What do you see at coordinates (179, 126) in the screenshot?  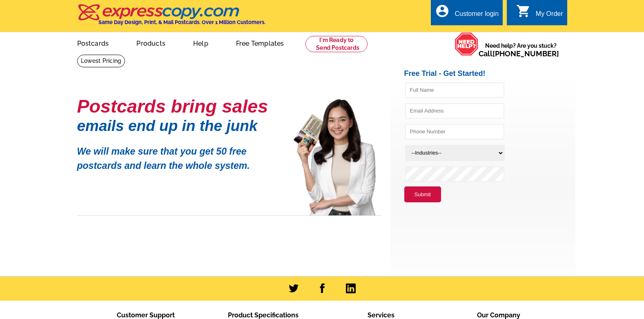 I see `h1: emails end up in the junk` at bounding box center [179, 126].